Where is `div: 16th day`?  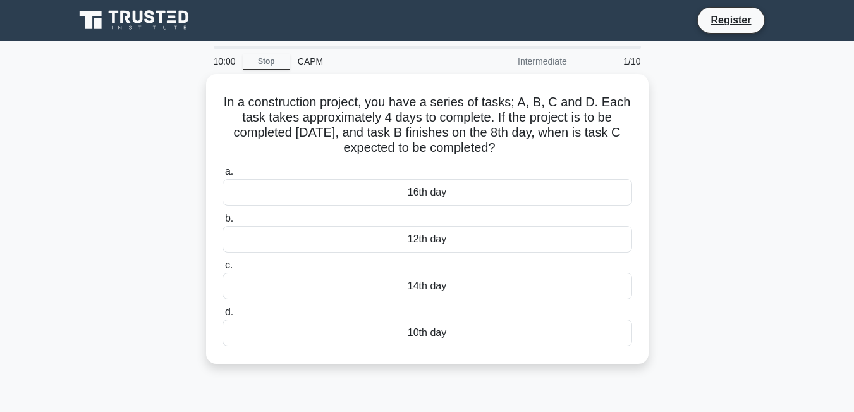 div: 16th day is located at coordinates (428, 192).